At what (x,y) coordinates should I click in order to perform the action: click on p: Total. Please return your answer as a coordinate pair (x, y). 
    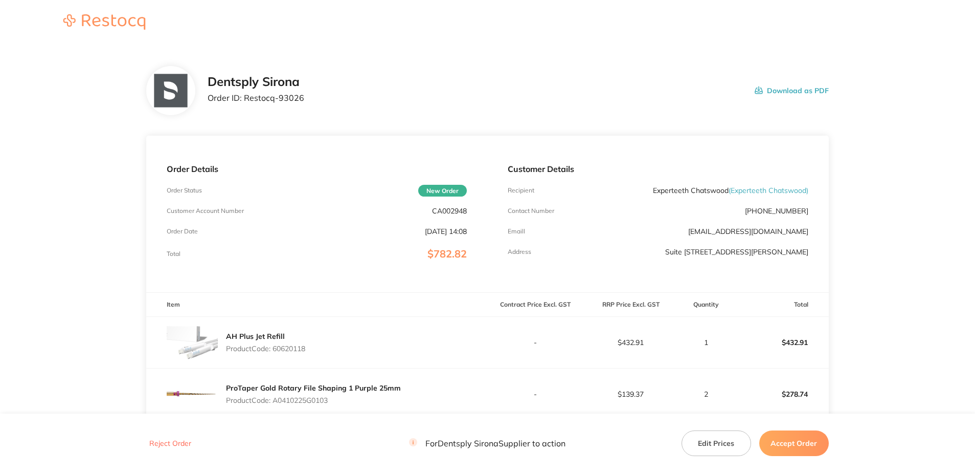
    Looking at the image, I should click on (173, 254).